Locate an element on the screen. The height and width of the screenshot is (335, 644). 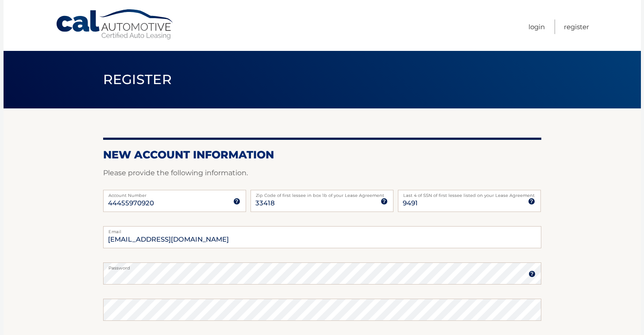
a: Cal Automotive is located at coordinates (115, 24).